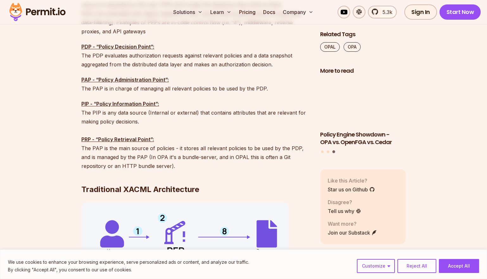 The width and height of the screenshot is (487, 279). What do you see at coordinates (298, 12) in the screenshot?
I see `button: Company` at bounding box center [298, 12].